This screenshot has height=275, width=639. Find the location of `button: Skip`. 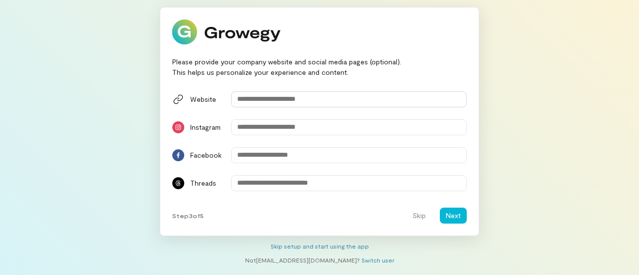

button: Skip is located at coordinates (419, 216).